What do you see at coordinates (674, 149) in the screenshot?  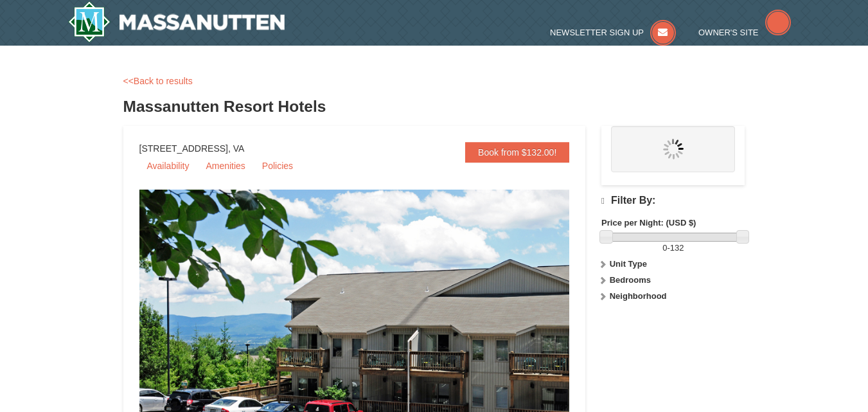 I see `img: wait.gif` at bounding box center [674, 149].